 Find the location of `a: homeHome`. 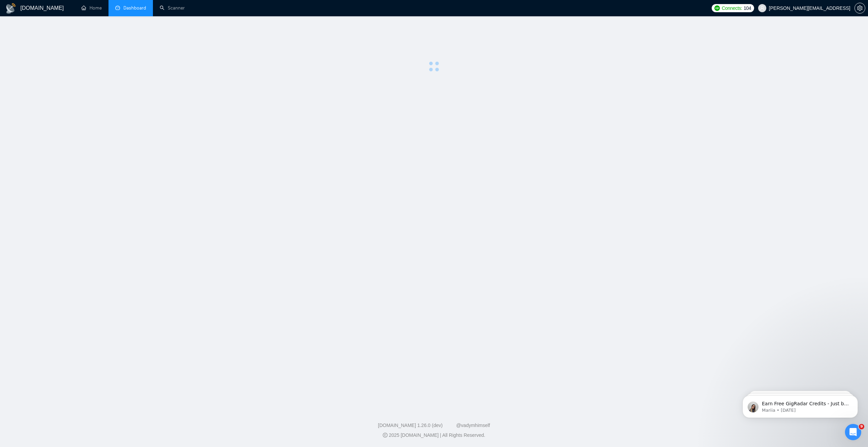

a: homeHome is located at coordinates (92, 8).